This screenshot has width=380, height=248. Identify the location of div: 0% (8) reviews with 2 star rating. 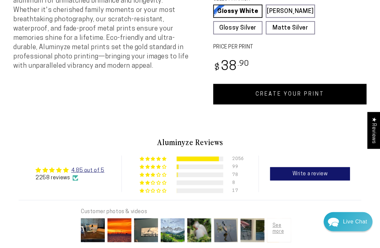
(153, 183).